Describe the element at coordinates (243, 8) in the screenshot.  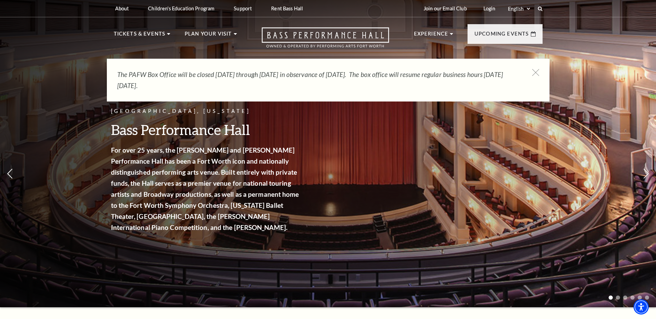
I see `p: Support` at that location.